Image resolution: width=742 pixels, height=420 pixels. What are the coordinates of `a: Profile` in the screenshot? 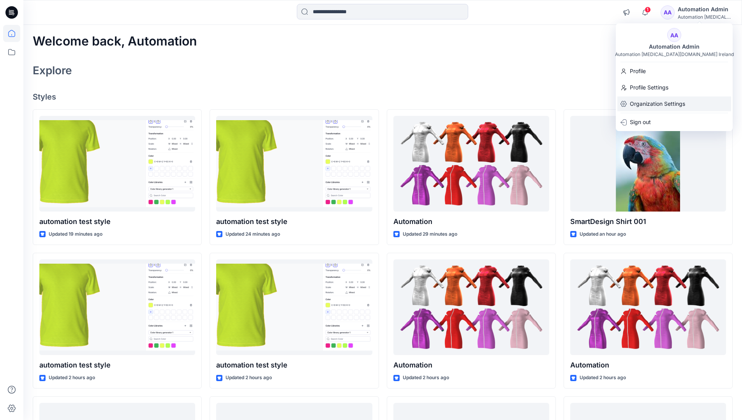 It's located at (674, 71).